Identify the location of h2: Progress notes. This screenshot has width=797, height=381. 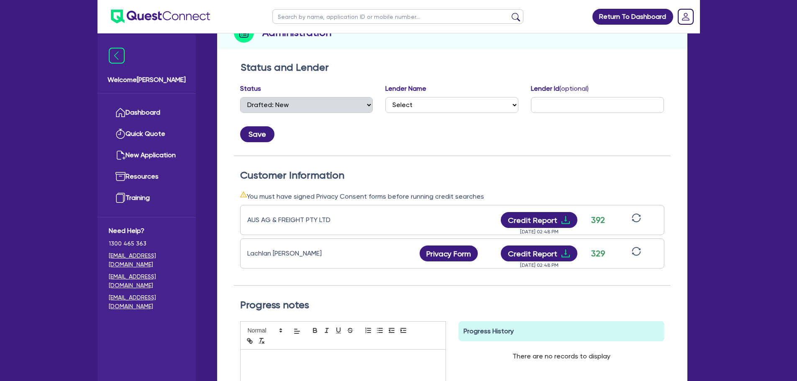
(452, 305).